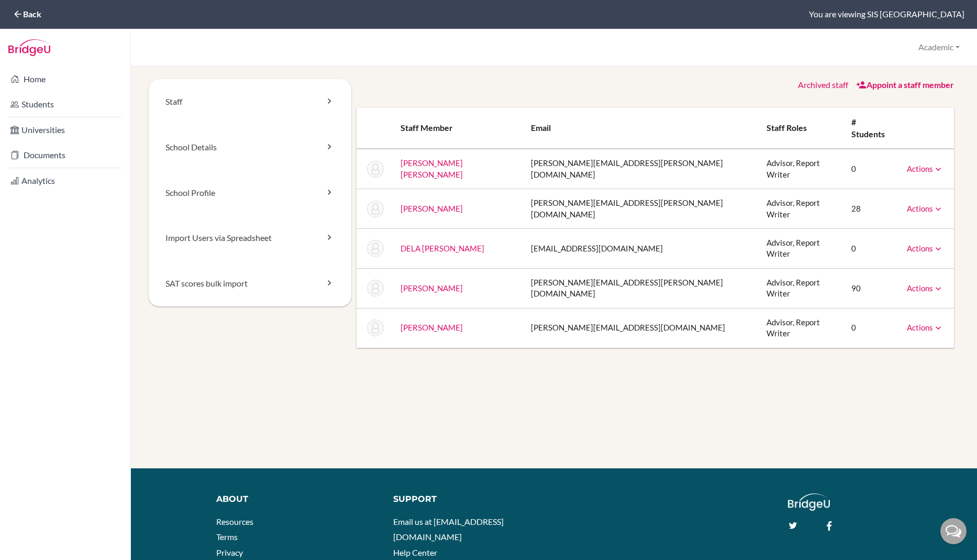 Image resolution: width=977 pixels, height=560 pixels. Describe the element at coordinates (376, 288) in the screenshot. I see `img: Sammy Domingo` at that location.